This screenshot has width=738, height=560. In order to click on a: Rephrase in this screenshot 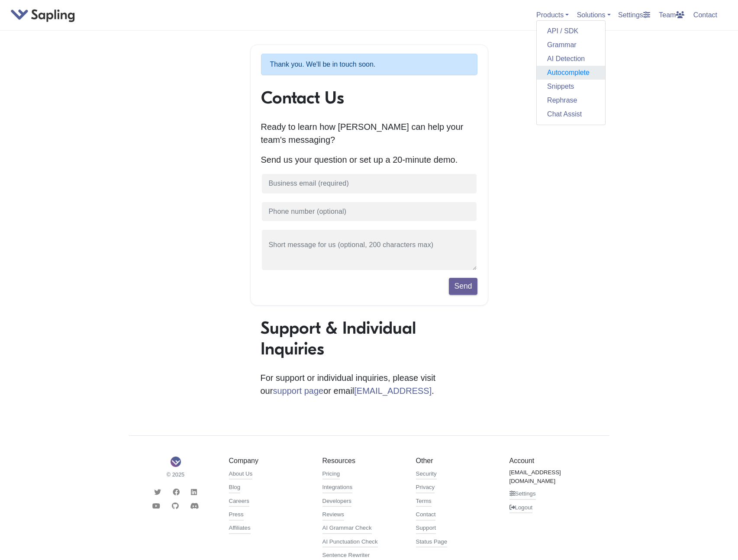, I will do `click(571, 101)`.